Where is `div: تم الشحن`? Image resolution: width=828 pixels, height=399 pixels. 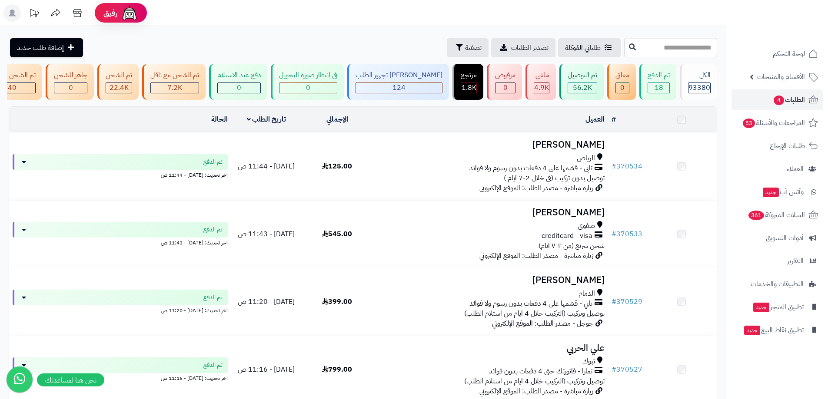
div: تم الشحن is located at coordinates (119, 75).